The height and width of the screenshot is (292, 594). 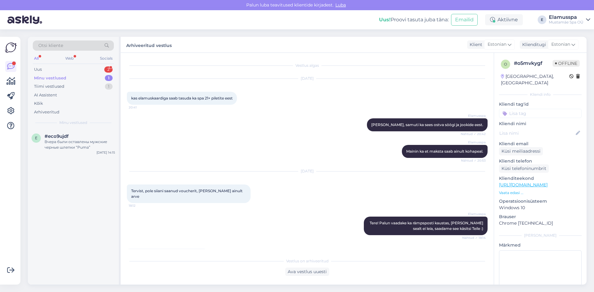 What do you see at coordinates (444, 151) in the screenshot?
I see `span: Mainin ka et maksta saab ainult kohapeal.` at bounding box center [444, 151].